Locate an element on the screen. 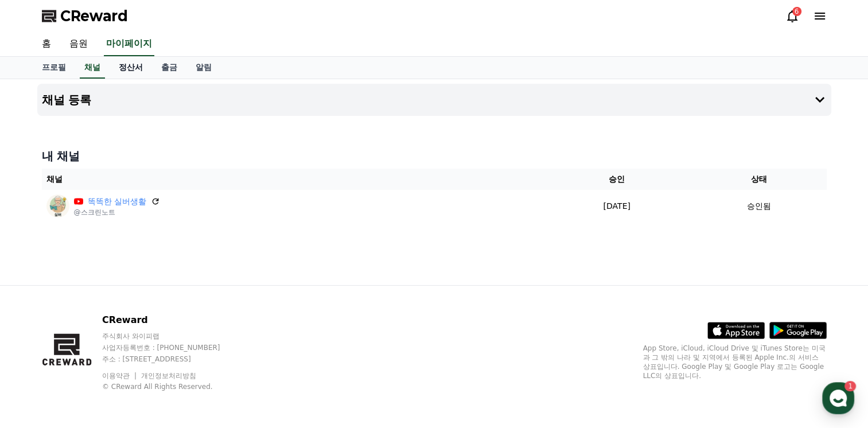 The width and height of the screenshot is (868, 428). h4: 내 채널 is located at coordinates (434, 156).